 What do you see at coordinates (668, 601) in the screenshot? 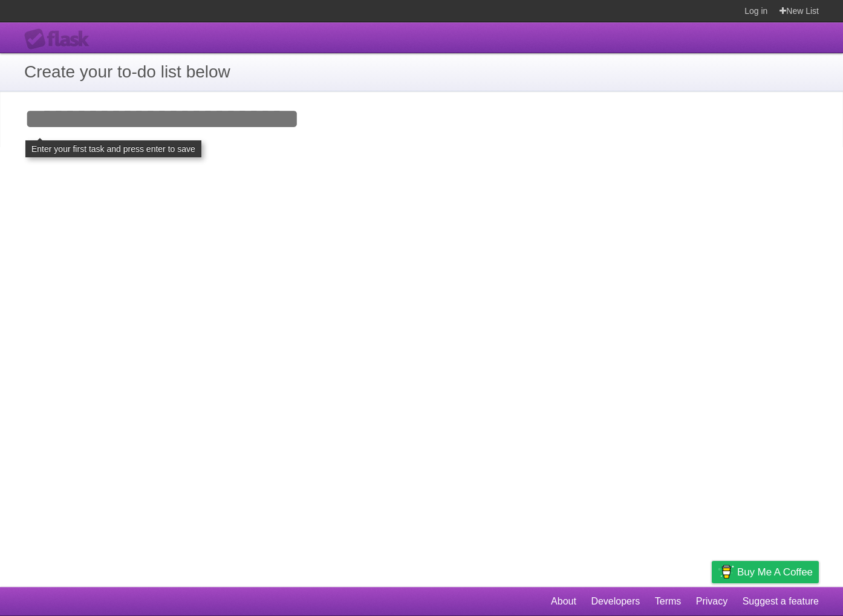
I see `a: Terms` at bounding box center [668, 601].